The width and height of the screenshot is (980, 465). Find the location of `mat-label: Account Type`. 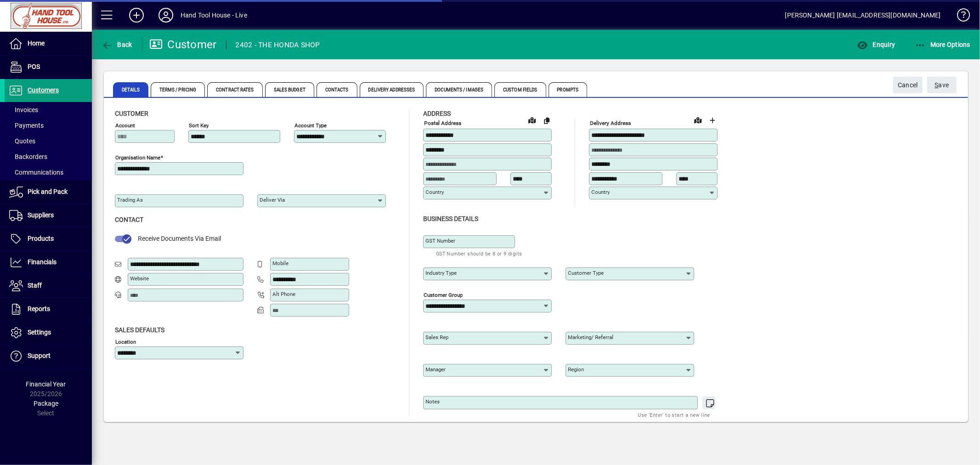

mat-label: Account Type is located at coordinates (311, 126).